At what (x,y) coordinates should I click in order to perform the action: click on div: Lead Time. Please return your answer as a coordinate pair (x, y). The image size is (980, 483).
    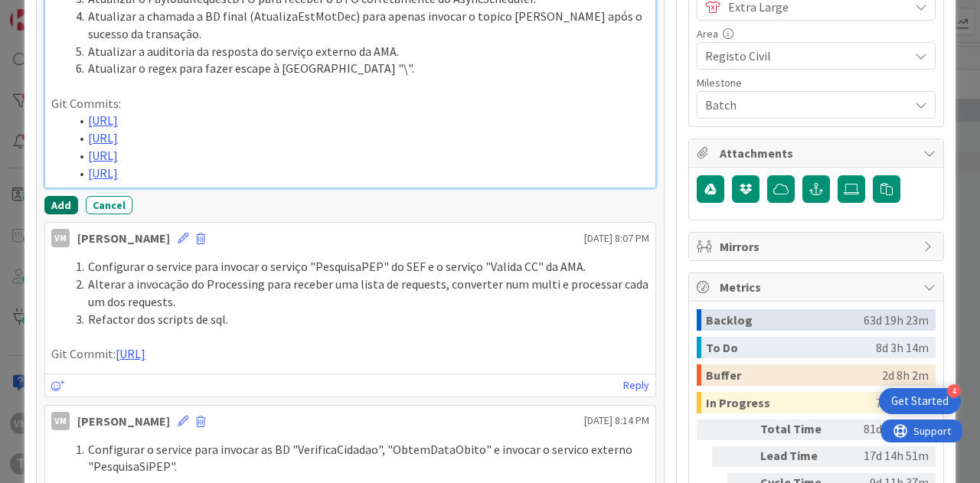
    Looking at the image, I should click on (803, 456).